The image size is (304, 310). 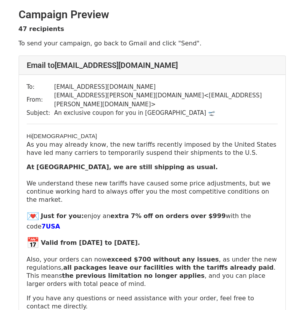 I want to click on p: To send your campaign, go back to Gmail and click "Send"., so click(x=152, y=43).